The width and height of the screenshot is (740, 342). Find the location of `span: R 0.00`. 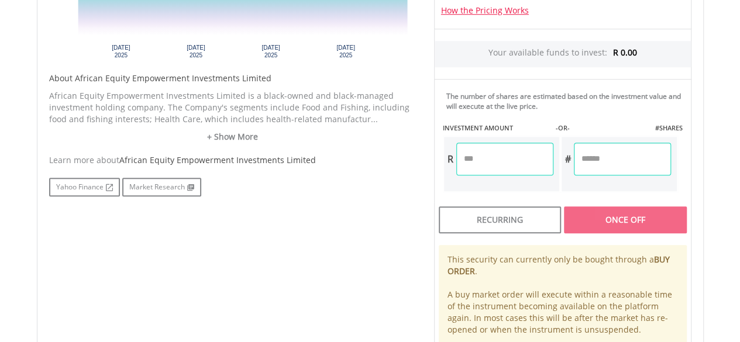

span: R 0.00 is located at coordinates (625, 52).